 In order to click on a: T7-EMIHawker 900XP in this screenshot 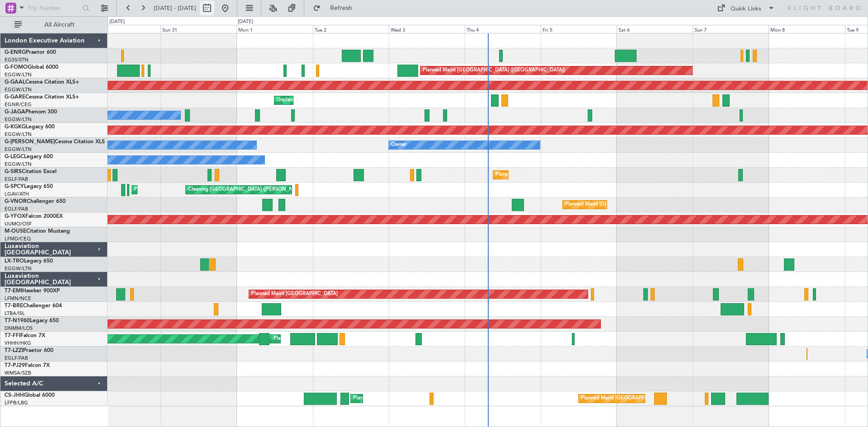, I will do `click(32, 291)`.